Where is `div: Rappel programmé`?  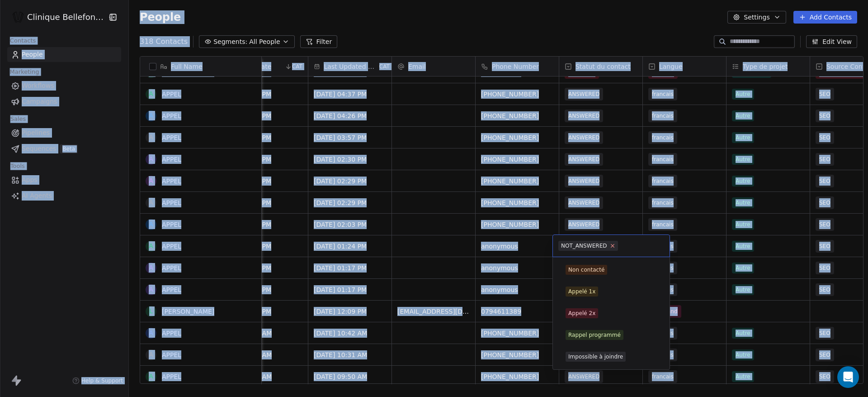 div: Rappel programmé is located at coordinates (594, 335).